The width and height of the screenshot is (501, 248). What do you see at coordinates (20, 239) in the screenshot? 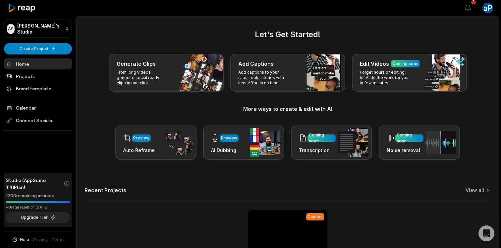
I see `button: Help` at bounding box center [20, 239].